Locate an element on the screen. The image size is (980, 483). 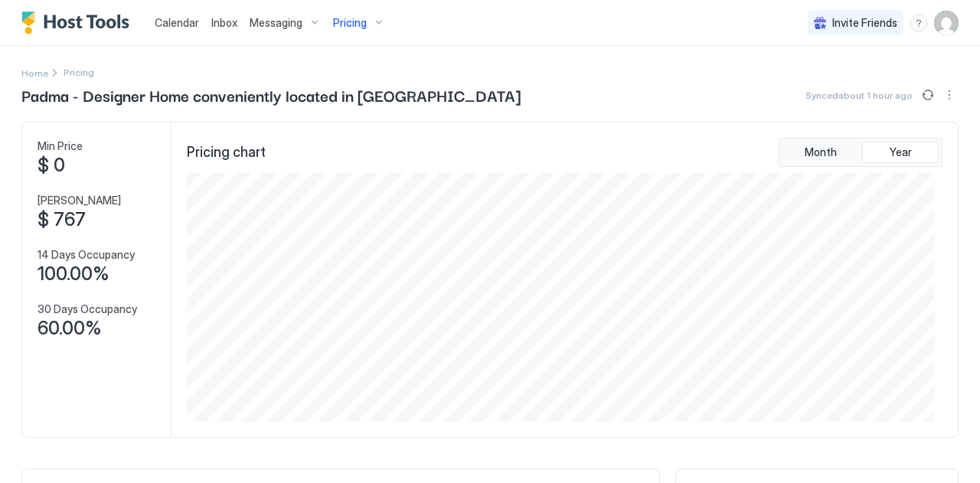
div: tab-group is located at coordinates (861, 153).